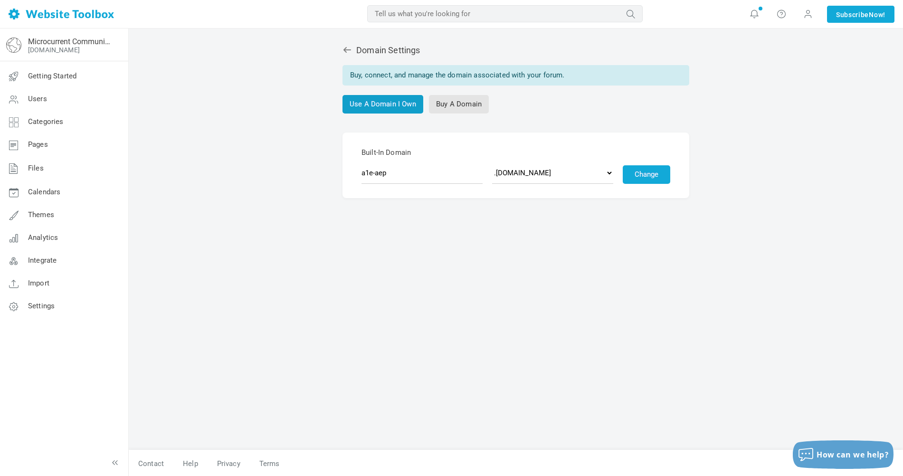 Image resolution: width=903 pixels, height=476 pixels. What do you see at coordinates (38, 283) in the screenshot?
I see `span: Import` at bounding box center [38, 283].